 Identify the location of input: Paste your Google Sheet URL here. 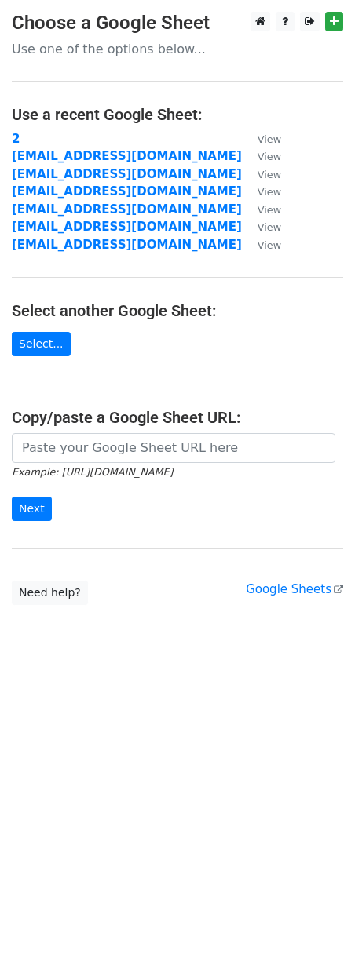
(174, 448).